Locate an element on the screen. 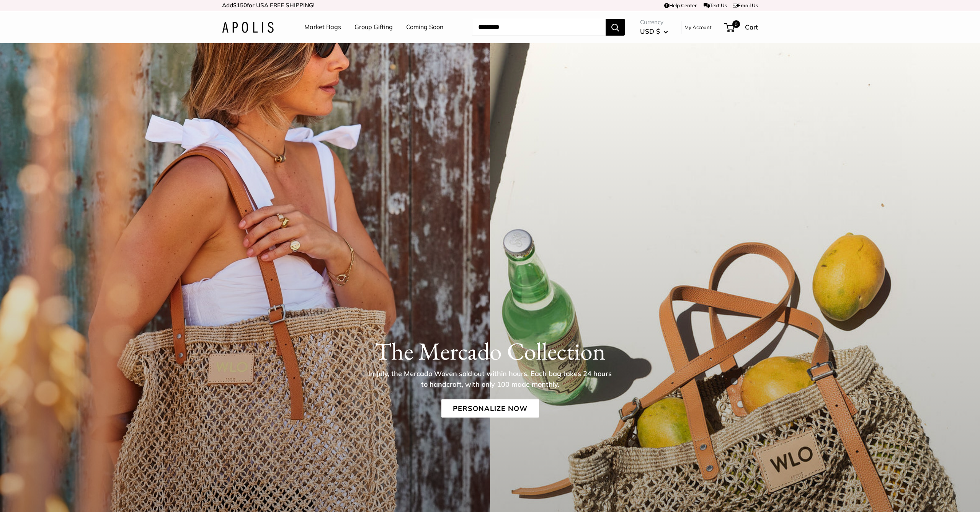  a: Coming Soon is located at coordinates (425, 27).